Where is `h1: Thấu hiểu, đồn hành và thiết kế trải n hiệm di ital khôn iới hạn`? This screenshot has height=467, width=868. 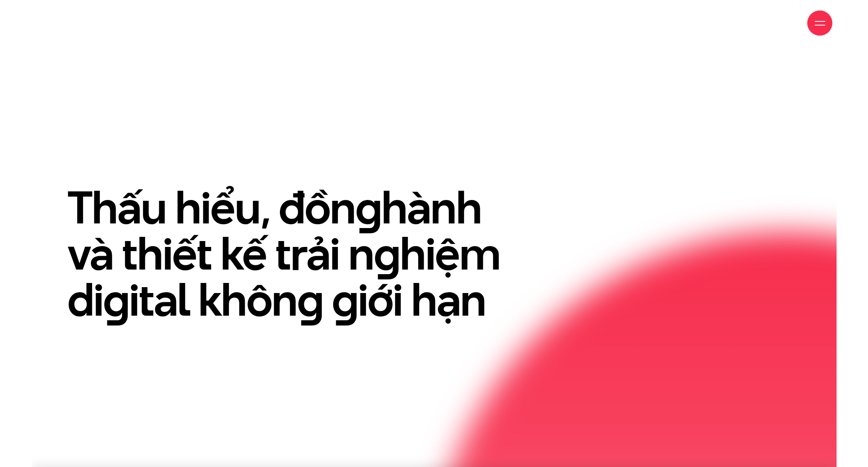
h1: Thấu hiểu, đồn hành và thiết kế trải n hiệm di ital khôn iới hạn is located at coordinates (298, 254).